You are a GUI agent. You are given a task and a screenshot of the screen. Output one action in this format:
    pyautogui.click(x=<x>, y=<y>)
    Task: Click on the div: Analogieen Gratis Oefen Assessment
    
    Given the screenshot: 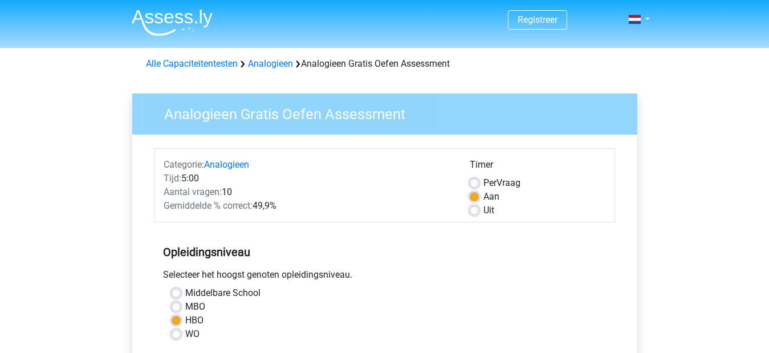 What is the action you would take?
    pyautogui.click(x=385, y=64)
    